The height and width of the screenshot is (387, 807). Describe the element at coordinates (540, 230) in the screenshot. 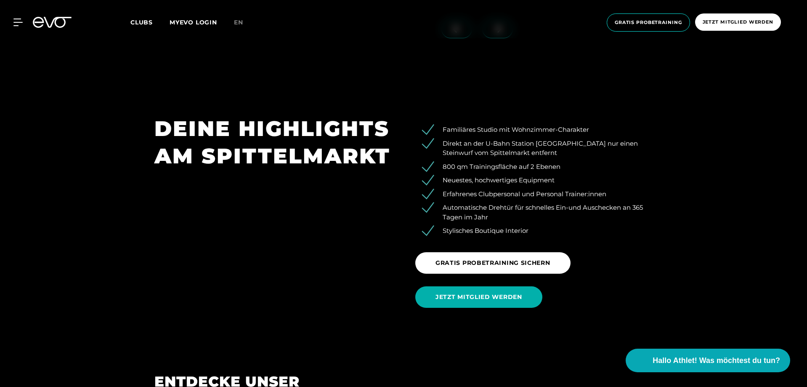

I see `li: Stylisches Boutique Interior` at that location.